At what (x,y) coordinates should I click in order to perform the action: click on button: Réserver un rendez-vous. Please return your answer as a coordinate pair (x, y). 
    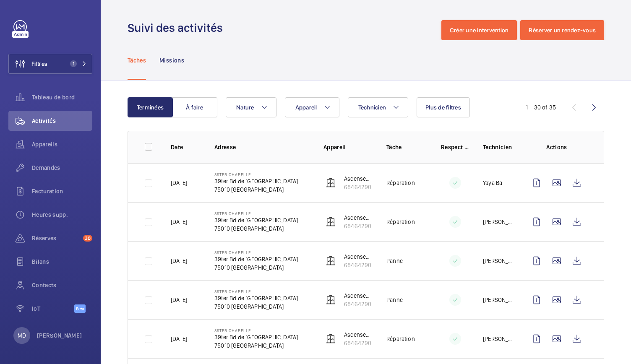
    Looking at the image, I should click on (562, 30).